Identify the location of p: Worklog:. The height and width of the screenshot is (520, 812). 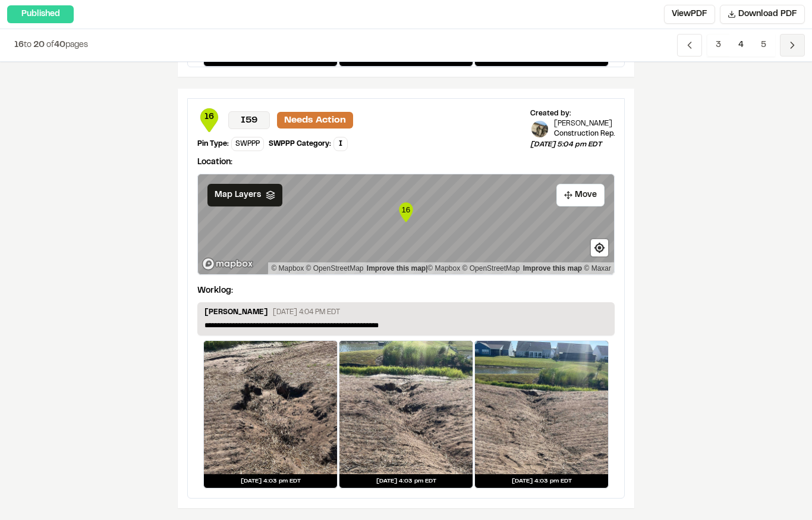
(216, 291).